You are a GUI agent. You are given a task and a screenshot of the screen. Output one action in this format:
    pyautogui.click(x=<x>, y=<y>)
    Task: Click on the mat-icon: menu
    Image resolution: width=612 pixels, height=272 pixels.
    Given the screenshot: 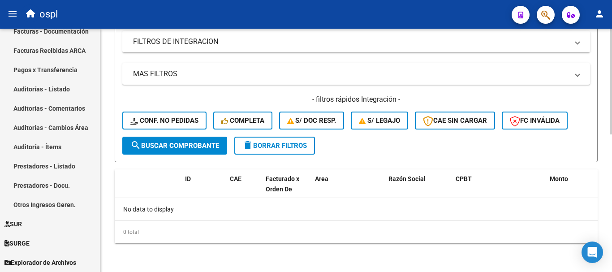 What is the action you would take?
    pyautogui.click(x=13, y=14)
    